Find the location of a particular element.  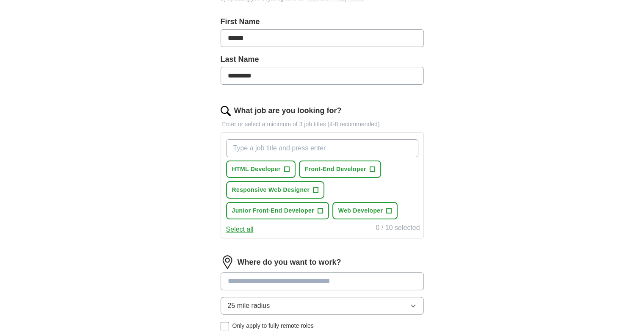

span: Only apply to fully remote roles is located at coordinates (273, 325).